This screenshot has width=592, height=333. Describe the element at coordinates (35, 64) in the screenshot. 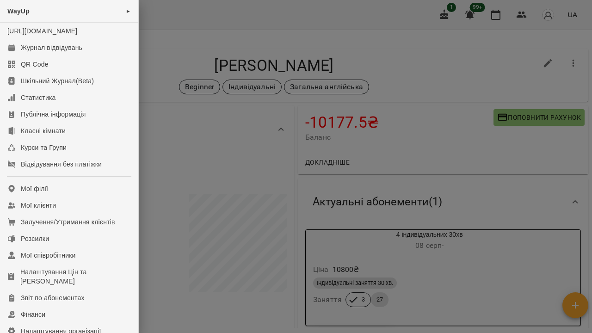

I see `div: QR Code` at that location.